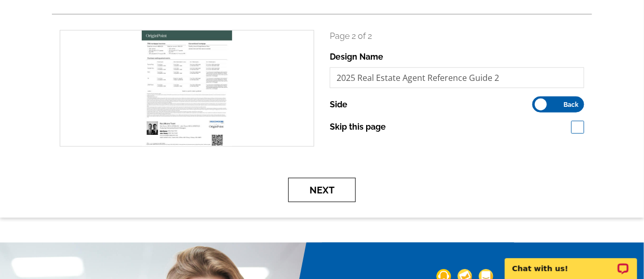  What do you see at coordinates (457, 36) in the screenshot?
I see `p: Page 2 of 2` at bounding box center [457, 36].